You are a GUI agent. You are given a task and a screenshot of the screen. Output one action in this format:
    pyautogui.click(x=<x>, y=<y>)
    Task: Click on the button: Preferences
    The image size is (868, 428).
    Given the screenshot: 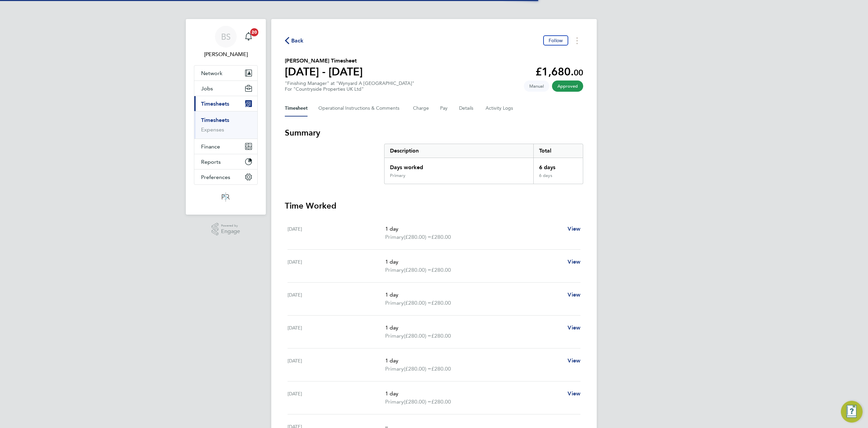 What is the action you would take?
    pyautogui.click(x=226, y=177)
    